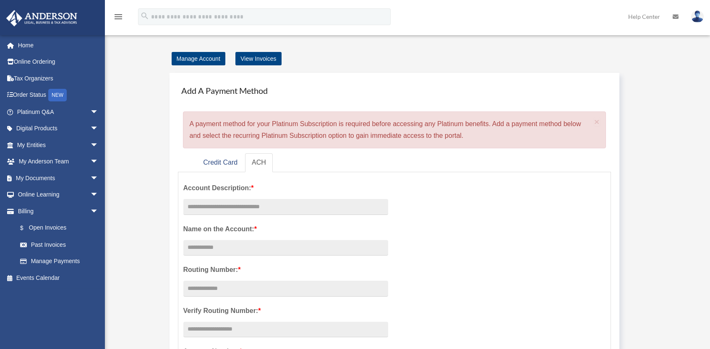 The height and width of the screenshot is (349, 710). Describe the element at coordinates (58, 278) in the screenshot. I see `a: Events Calendar` at that location.